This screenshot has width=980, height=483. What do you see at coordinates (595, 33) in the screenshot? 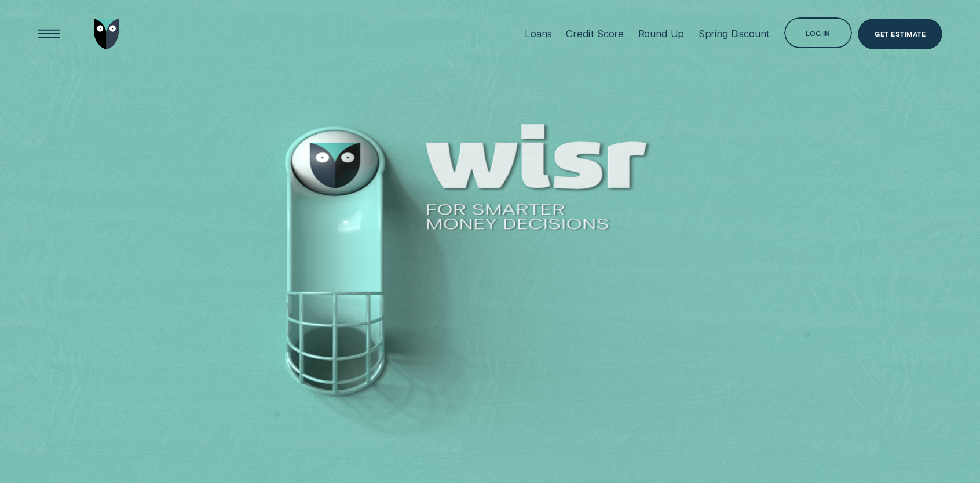
I see `div: Credit Score` at bounding box center [595, 33].